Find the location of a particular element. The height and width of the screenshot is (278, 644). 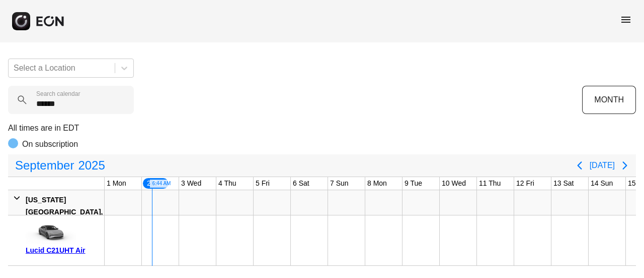

div: 2 Tue is located at coordinates (155, 183).